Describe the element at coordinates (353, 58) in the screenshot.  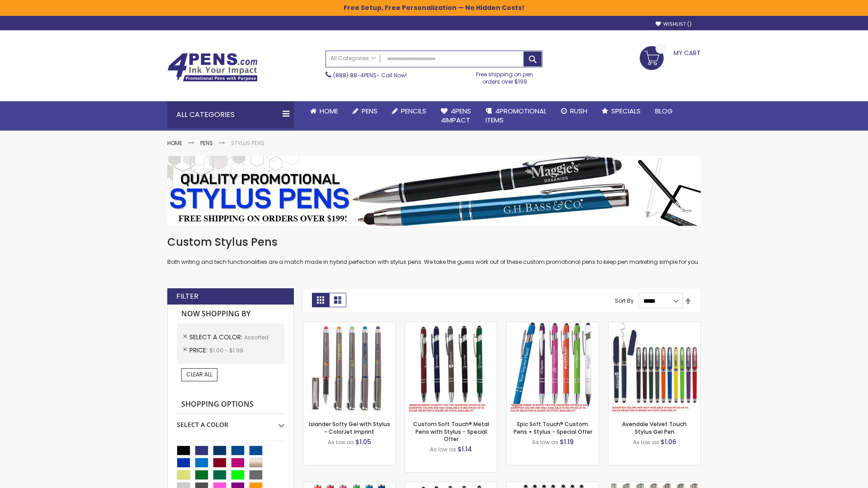
I see `span: All Categories` at that location.